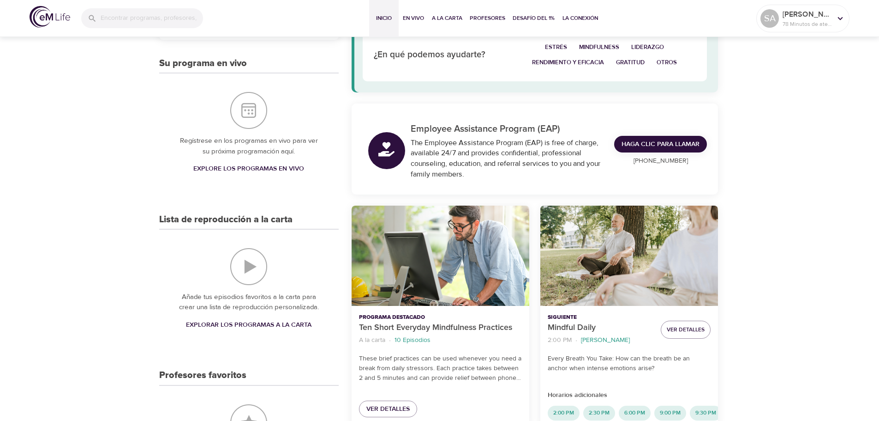  I want to click on span: A la carta, so click(447, 18).